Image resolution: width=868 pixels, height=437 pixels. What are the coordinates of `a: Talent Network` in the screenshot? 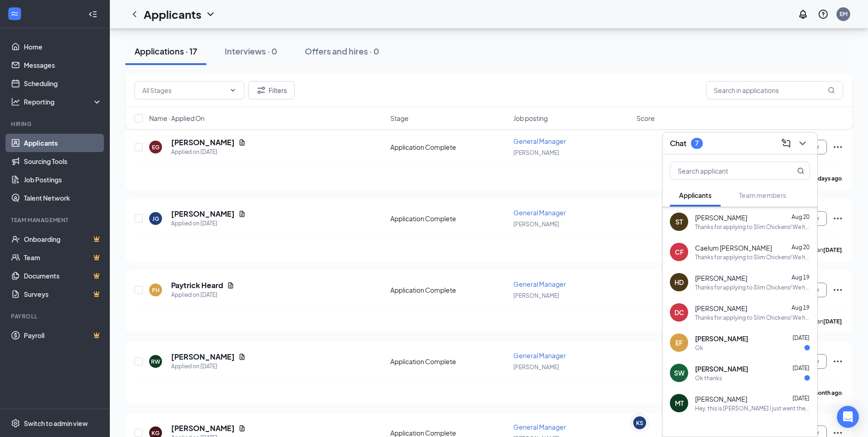 It's located at (63, 198).